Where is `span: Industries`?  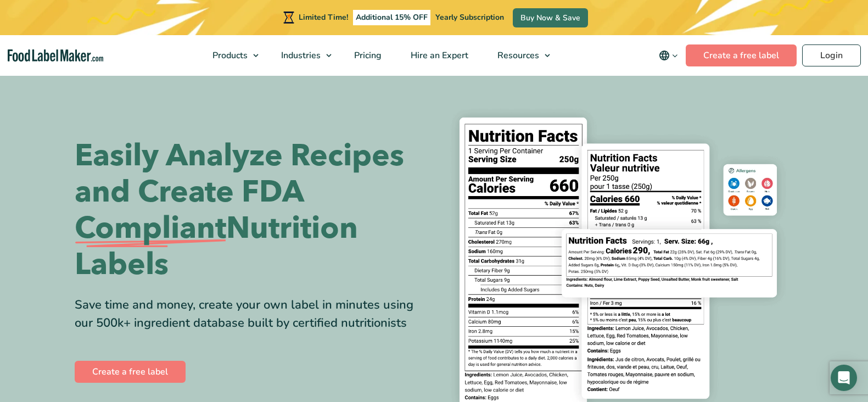
span: Industries is located at coordinates (300, 55).